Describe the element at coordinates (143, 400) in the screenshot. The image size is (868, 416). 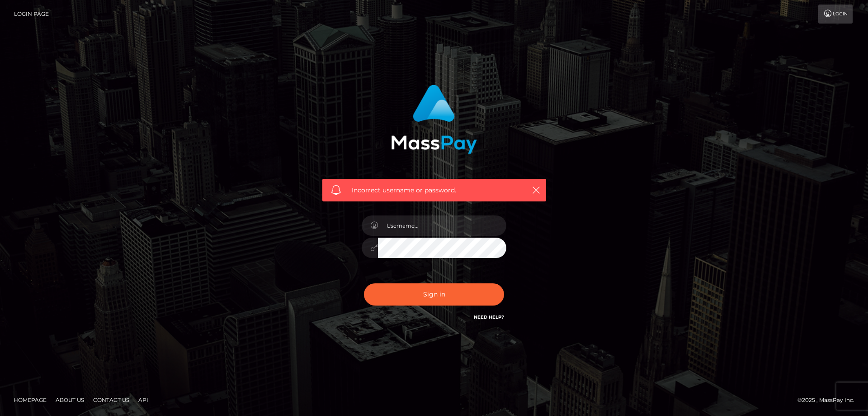
I see `a: API` at that location.